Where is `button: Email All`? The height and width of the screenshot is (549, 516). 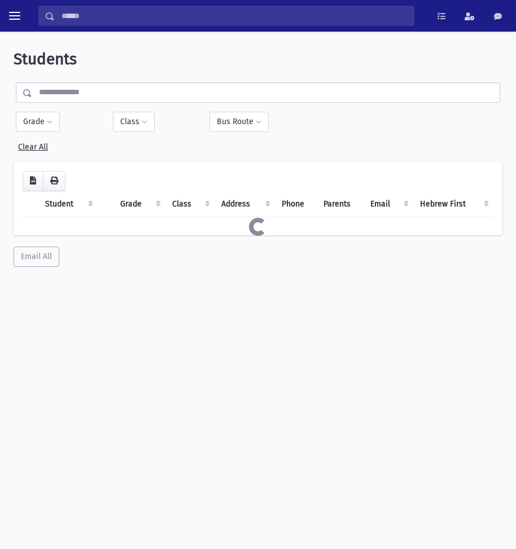 button: Email All is located at coordinates (36, 257).